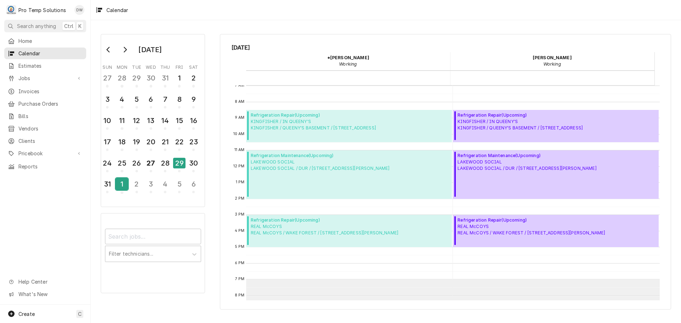  What do you see at coordinates (122, 121) in the screenshot?
I see `div: 11` at bounding box center [122, 121].